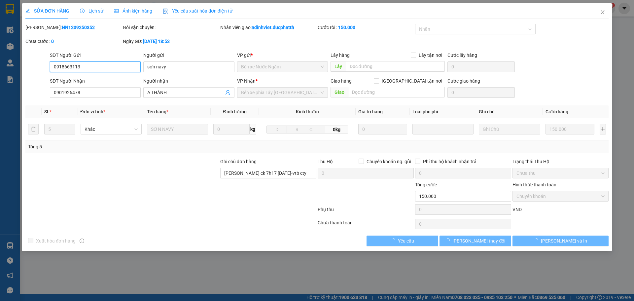 The image size is (634, 301). I want to click on div: Gói vận chuyển:, so click(171, 27).